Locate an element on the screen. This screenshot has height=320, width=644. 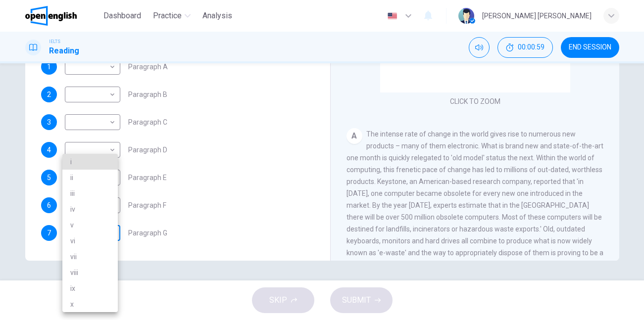
li: ix is located at coordinates (90, 288).